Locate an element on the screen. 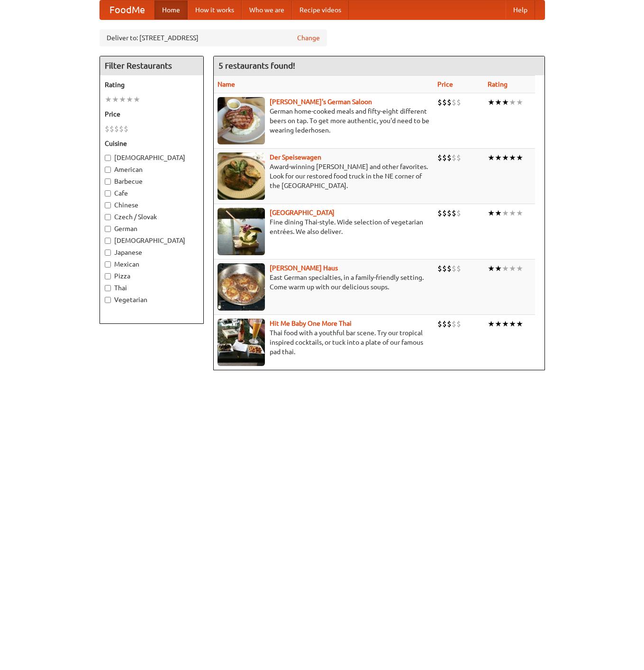 This screenshot has width=644, height=670. input: Pizza is located at coordinates (107, 276).